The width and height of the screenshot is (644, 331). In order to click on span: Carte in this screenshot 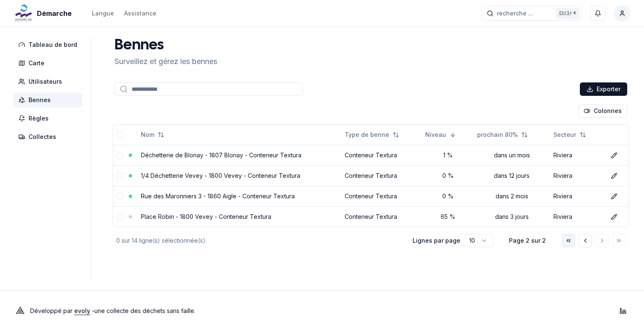, I will do `click(36, 63)`.